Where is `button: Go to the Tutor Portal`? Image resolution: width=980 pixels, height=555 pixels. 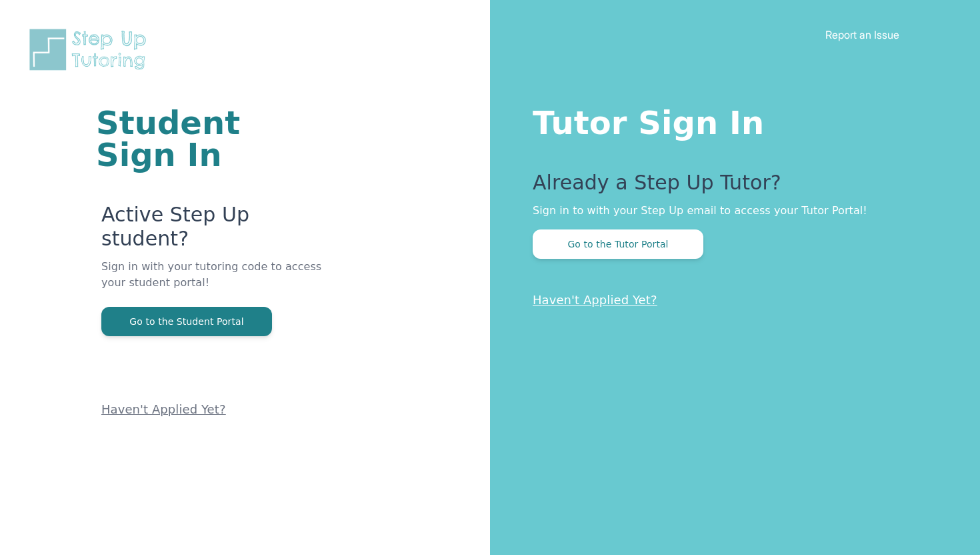
button: Go to the Tutor Portal is located at coordinates (618, 244).